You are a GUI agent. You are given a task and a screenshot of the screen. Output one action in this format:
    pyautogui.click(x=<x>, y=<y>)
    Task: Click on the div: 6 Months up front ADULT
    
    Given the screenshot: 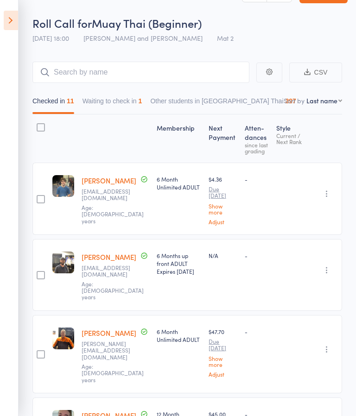 What is the action you would take?
    pyautogui.click(x=179, y=263)
    